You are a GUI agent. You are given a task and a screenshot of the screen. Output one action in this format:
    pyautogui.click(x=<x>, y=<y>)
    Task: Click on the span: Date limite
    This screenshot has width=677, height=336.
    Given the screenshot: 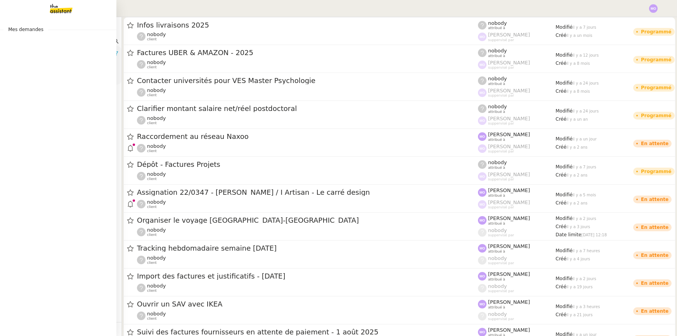 What is the action you would take?
    pyautogui.click(x=568, y=235)
    